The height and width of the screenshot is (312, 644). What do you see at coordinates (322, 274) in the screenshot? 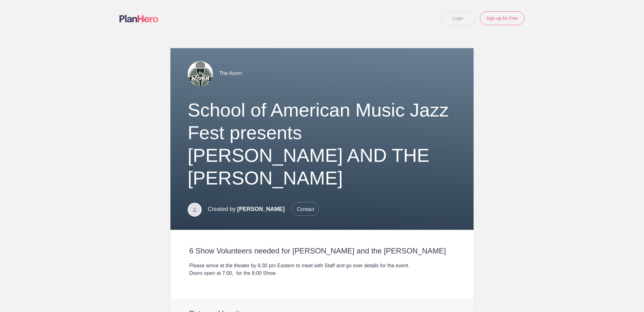
I see `div: Doors open at 7:00, for the 8:00 Show` at bounding box center [322, 274].